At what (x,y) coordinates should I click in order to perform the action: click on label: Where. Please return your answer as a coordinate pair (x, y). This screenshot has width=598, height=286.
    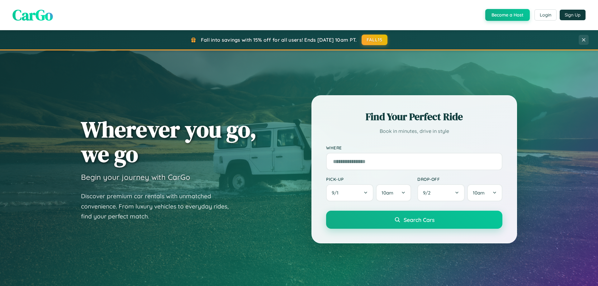
    Looking at the image, I should click on (414, 148).